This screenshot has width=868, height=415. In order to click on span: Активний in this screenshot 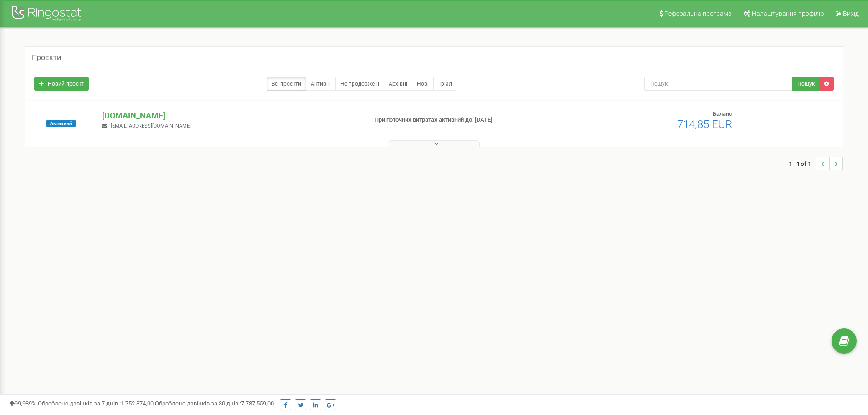, I will do `click(61, 123)`.